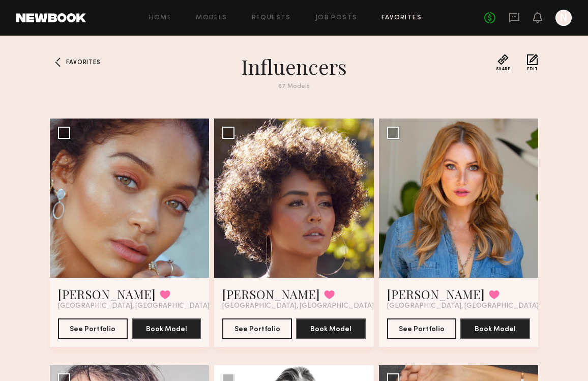 The image size is (588, 381). What do you see at coordinates (503, 63) in the screenshot?
I see `button: Share` at bounding box center [503, 63].